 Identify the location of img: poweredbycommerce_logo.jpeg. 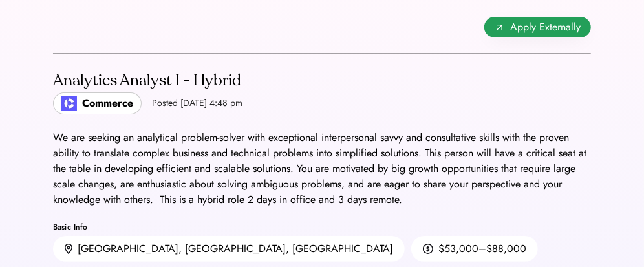
(69, 104).